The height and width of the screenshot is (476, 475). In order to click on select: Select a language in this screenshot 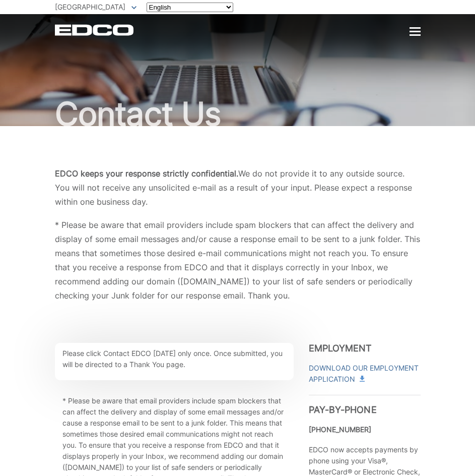, I will do `click(190, 7)`.